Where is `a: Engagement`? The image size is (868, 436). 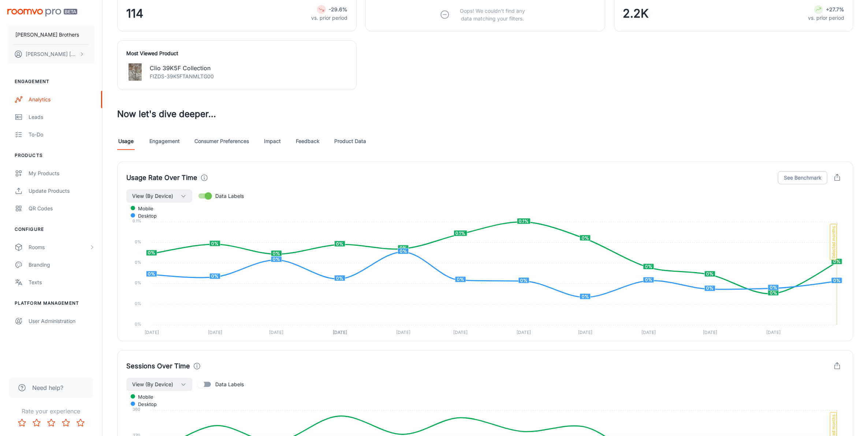
a: Engagement is located at coordinates (165, 141).